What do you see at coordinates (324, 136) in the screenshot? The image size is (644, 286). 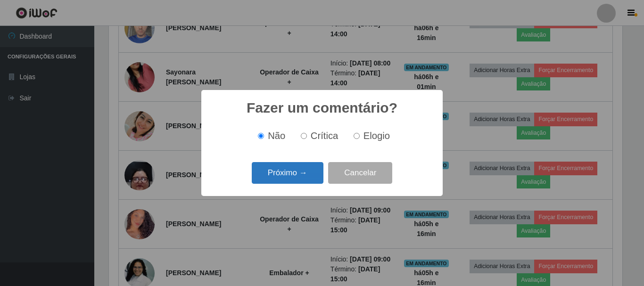 I see `span: Crítica` at bounding box center [324, 136].